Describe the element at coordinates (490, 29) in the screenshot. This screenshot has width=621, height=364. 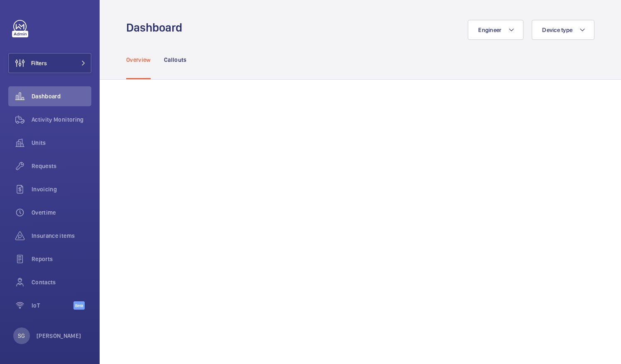
I see `span: Engineer` at that location.